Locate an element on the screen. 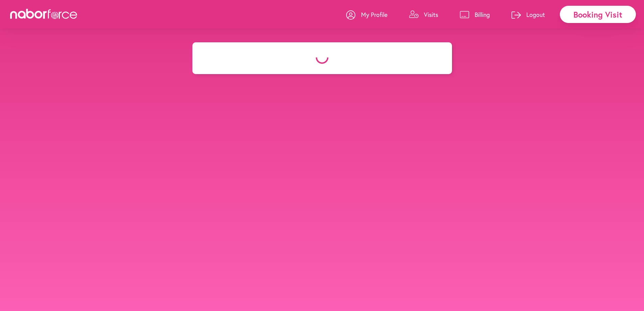 The width and height of the screenshot is (644, 311). p: Logout is located at coordinates (536, 15).